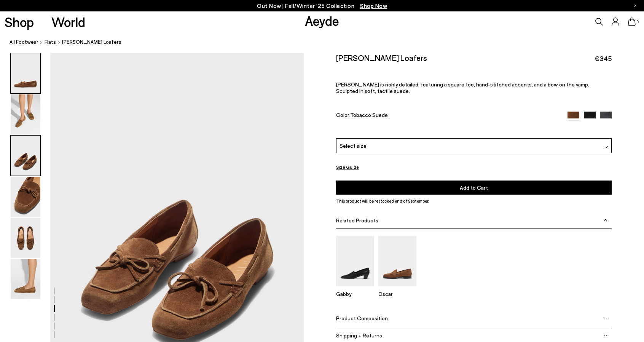  What do you see at coordinates (322, 5) in the screenshot?
I see `p: Out Now | Fall/Winter ‘25 Collection` at bounding box center [322, 5].